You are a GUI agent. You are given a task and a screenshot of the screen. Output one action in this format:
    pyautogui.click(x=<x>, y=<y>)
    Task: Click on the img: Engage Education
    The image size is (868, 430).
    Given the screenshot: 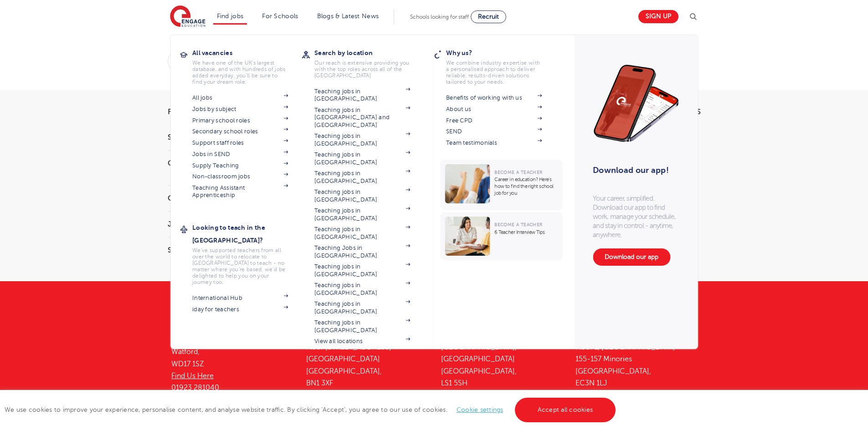 What is the action you would take?
    pyautogui.click(x=187, y=17)
    